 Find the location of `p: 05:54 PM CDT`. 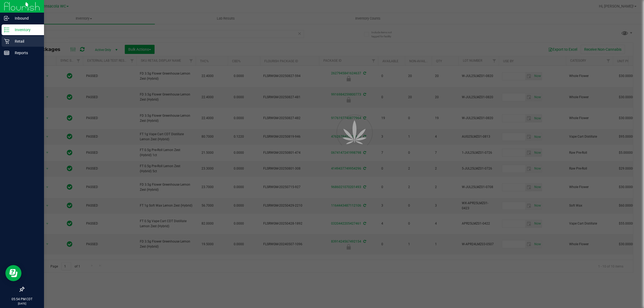

p: 05:54 PM CDT is located at coordinates (22, 299).